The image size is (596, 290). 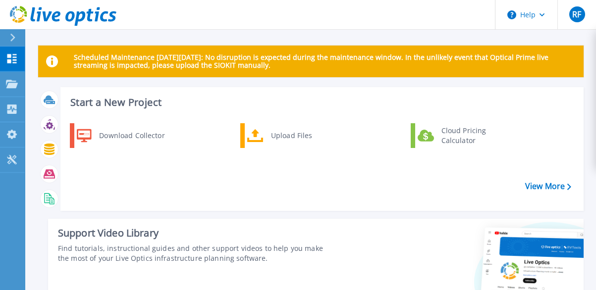 I want to click on div: Download Collector, so click(x=131, y=136).